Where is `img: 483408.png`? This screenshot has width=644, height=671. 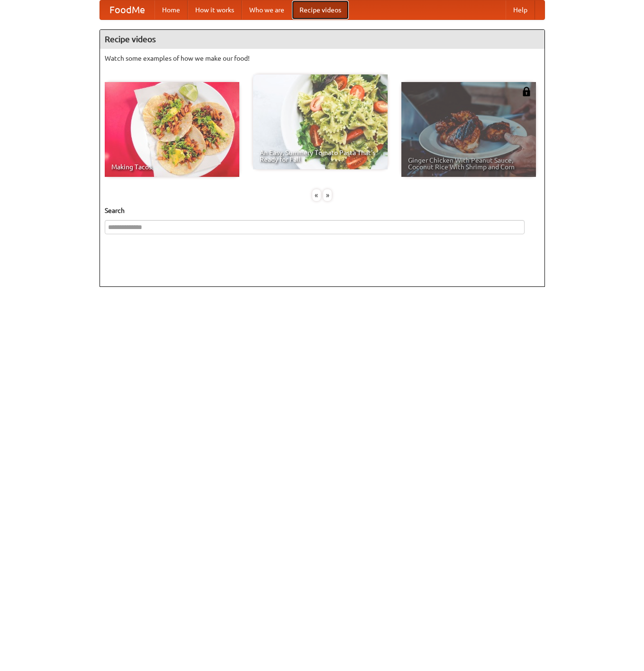
img: 483408.png is located at coordinates (527, 91).